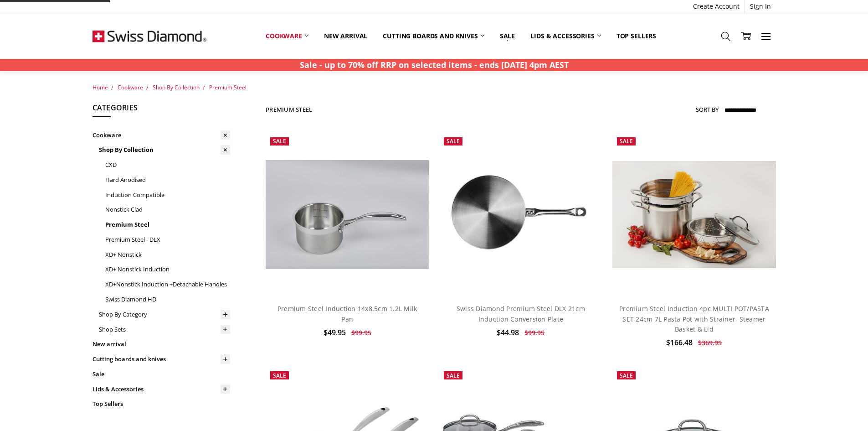 The height and width of the screenshot is (431, 868). What do you see at coordinates (168, 180) in the screenshot?
I see `a: Hard Anodised` at bounding box center [168, 180].